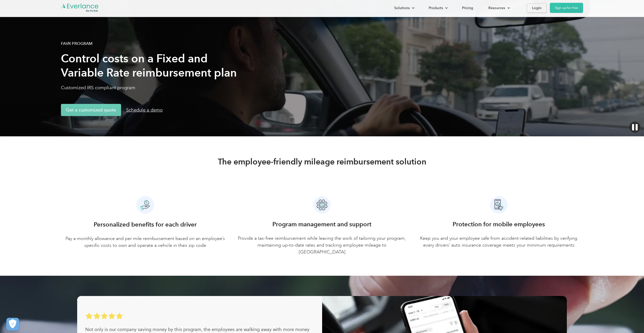 The width and height of the screenshot is (644, 333). What do you see at coordinates (499, 225) in the screenshot?
I see `h3: Protection for mobile employees` at bounding box center [499, 225].